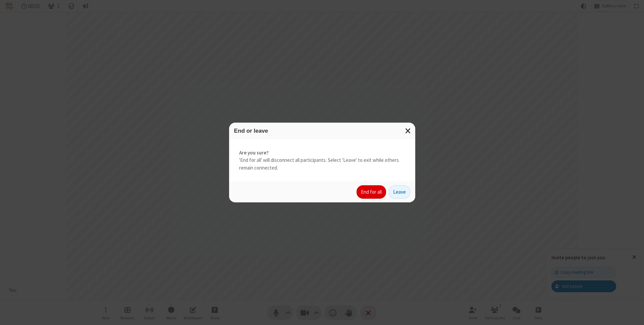 This screenshot has height=325, width=644. Describe the element at coordinates (322, 161) in the screenshot. I see `div: 'End for all' will disconnect all participants. Select 'Leave' to exit while others remain connec...` at that location.